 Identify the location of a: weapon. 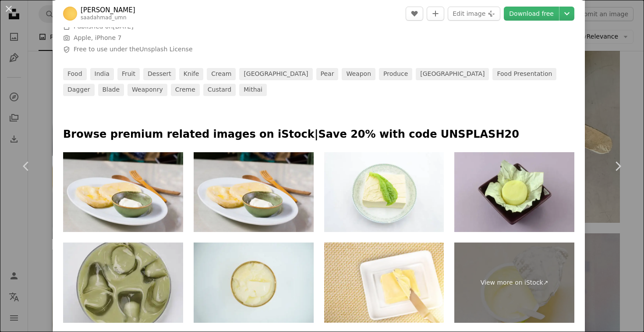
(358, 74).